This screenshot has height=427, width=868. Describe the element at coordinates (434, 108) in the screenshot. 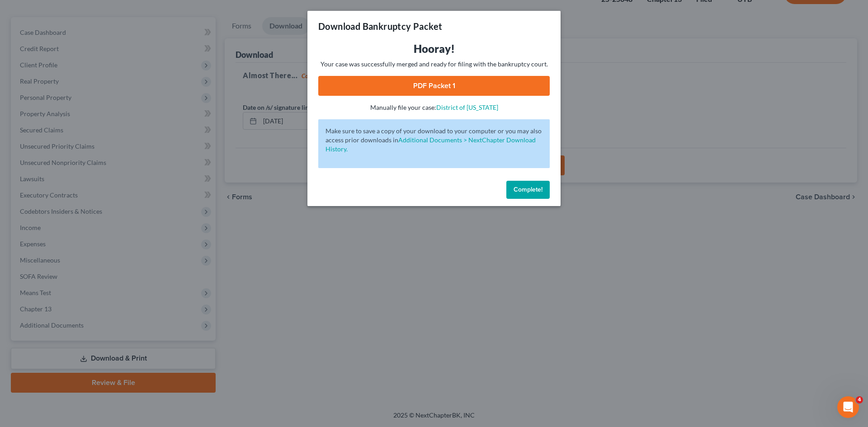

I see `p: Manually file your case:` at that location.